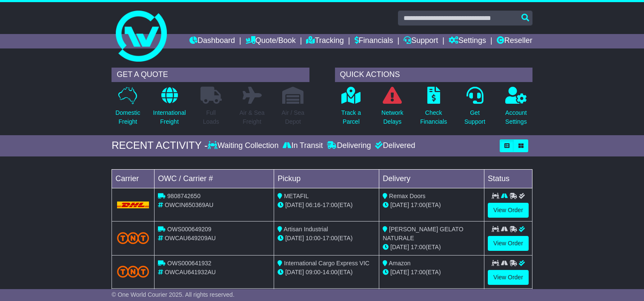  I want to click on span: 14:00, so click(330, 273).